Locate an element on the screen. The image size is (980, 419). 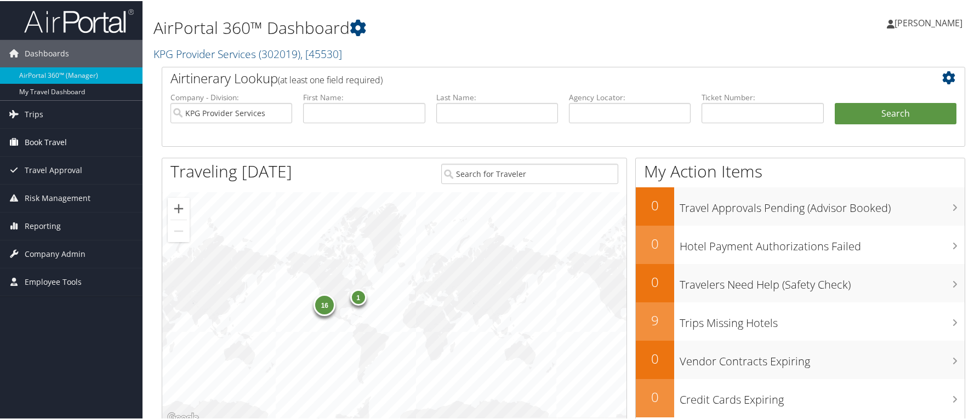
label: First Name: is located at coordinates (364, 97).